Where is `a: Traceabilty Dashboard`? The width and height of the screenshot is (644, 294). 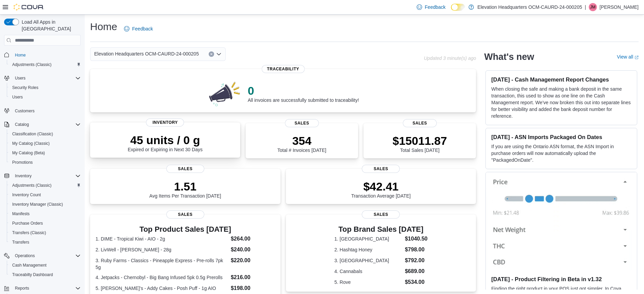
a: Traceabilty Dashboard is located at coordinates (33, 275).